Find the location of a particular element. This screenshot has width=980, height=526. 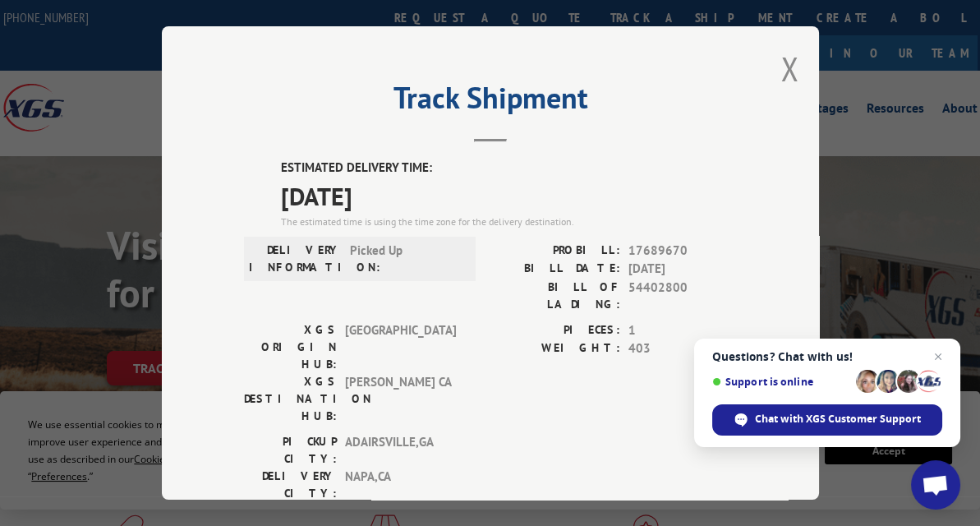

div: The estimated time is using the time zone for the delivery destination. is located at coordinates (508, 222).